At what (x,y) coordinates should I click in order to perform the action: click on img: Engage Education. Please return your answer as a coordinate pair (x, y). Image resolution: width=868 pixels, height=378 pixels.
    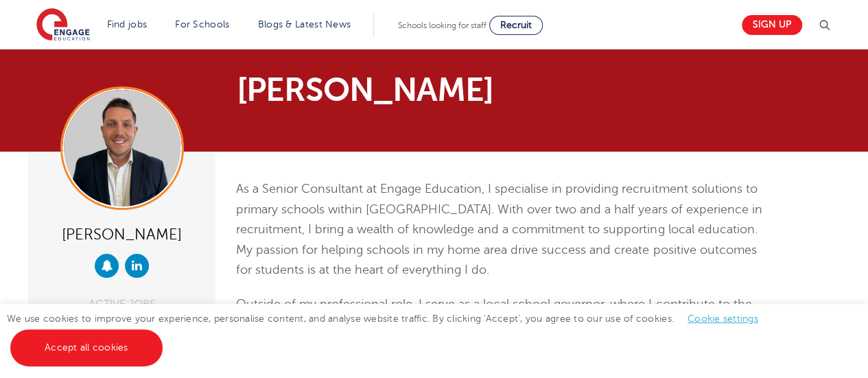
    Looking at the image, I should click on (63, 25).